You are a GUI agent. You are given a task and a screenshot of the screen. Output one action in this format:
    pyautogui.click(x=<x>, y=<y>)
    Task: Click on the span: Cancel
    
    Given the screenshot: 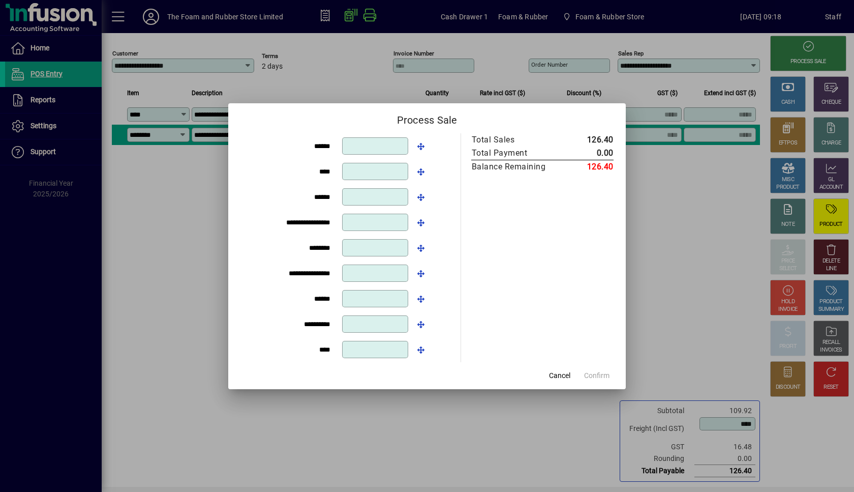 What is the action you would take?
    pyautogui.click(x=560, y=375)
    